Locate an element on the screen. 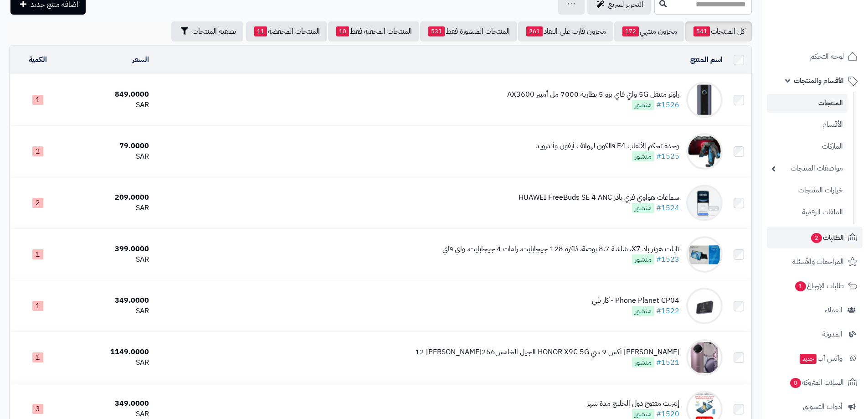 This screenshot has width=868, height=419. span: الأقسام والمنتجات is located at coordinates (819, 81).